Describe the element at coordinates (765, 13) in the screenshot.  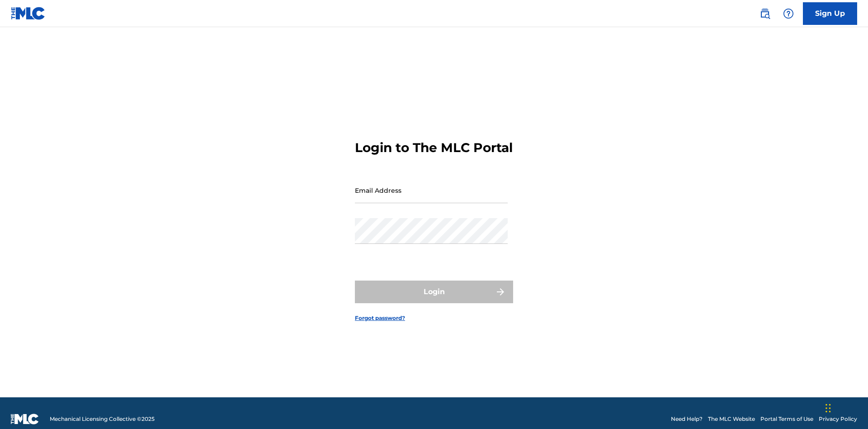
I see `a: Public Search` at that location.